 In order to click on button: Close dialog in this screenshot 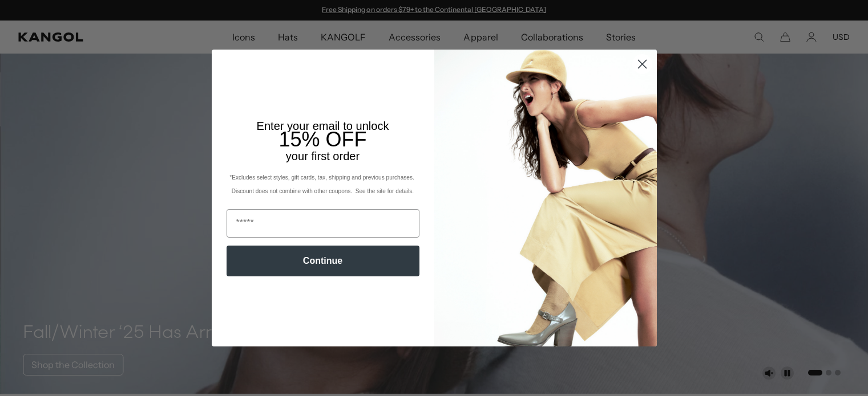, I will do `click(642, 64)`.